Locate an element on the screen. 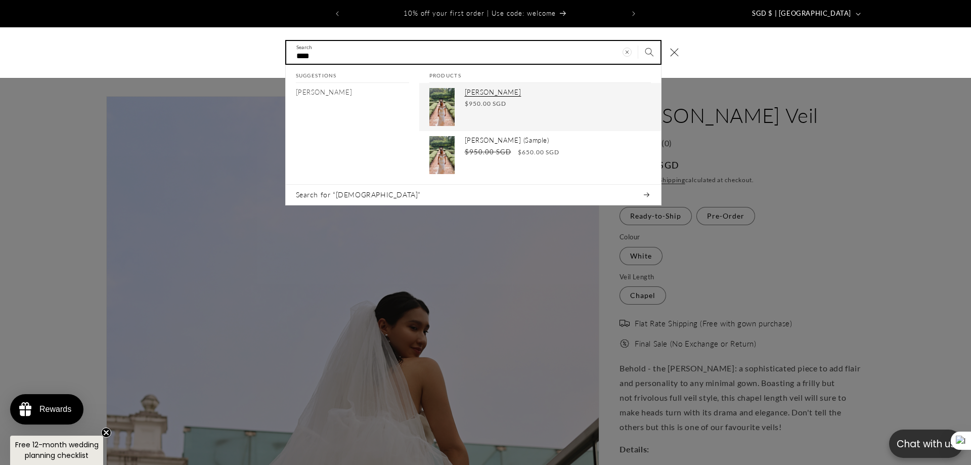 The image size is (971, 465). button: Open chatbox is located at coordinates (926, 443).